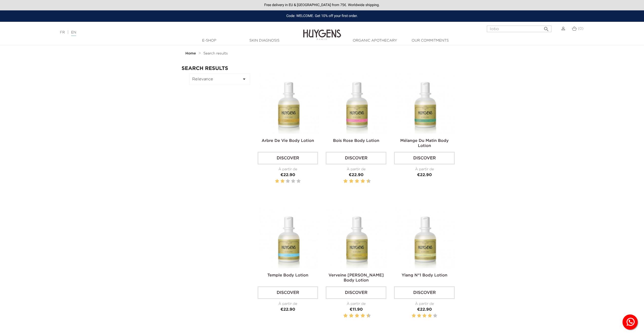  What do you see at coordinates (289, 238) in the screenshot?
I see `img: Temple Body Lotion` at bounding box center [289, 238].